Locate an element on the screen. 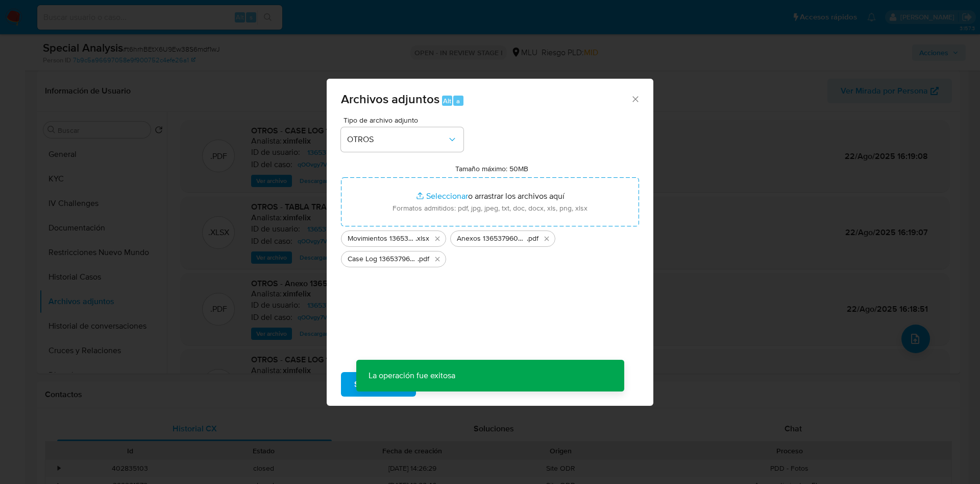 The height and width of the screenshot is (484, 980). span: Case Log 1365379602 - 09_09_2025 - NIVEL 1 is located at coordinates (382, 259).